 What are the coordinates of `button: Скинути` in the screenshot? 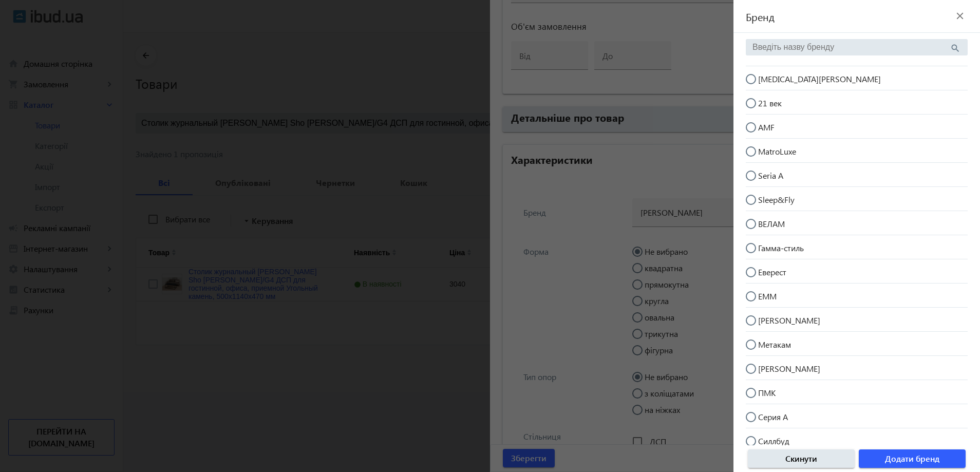 It's located at (802, 459).